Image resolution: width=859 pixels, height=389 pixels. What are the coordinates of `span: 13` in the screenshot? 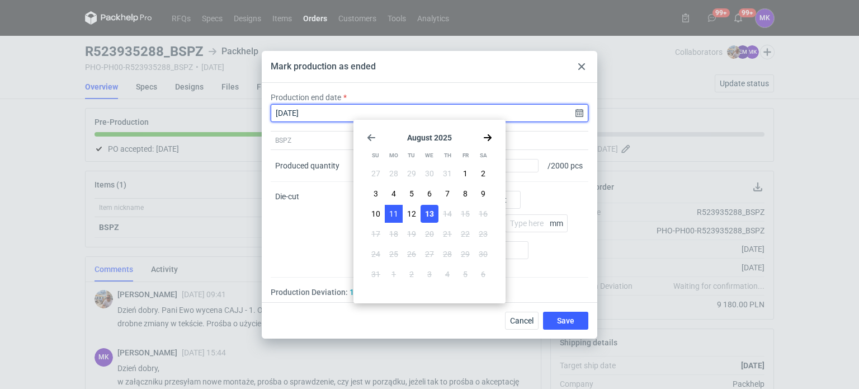 It's located at (430, 214).